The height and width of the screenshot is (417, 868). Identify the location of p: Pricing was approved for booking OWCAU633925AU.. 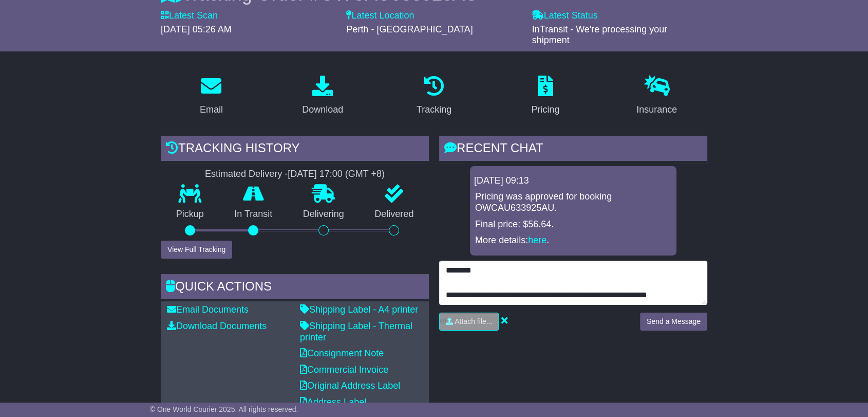
(573, 202).